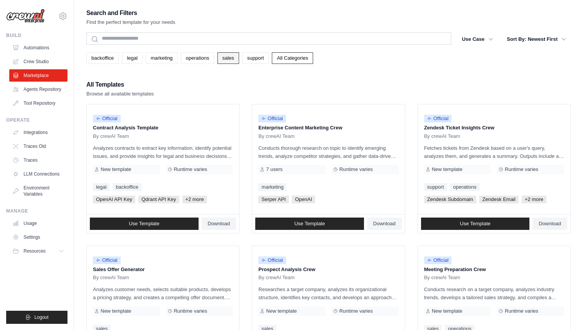  What do you see at coordinates (38, 89) in the screenshot?
I see `a: Agents Repository` at bounding box center [38, 89].